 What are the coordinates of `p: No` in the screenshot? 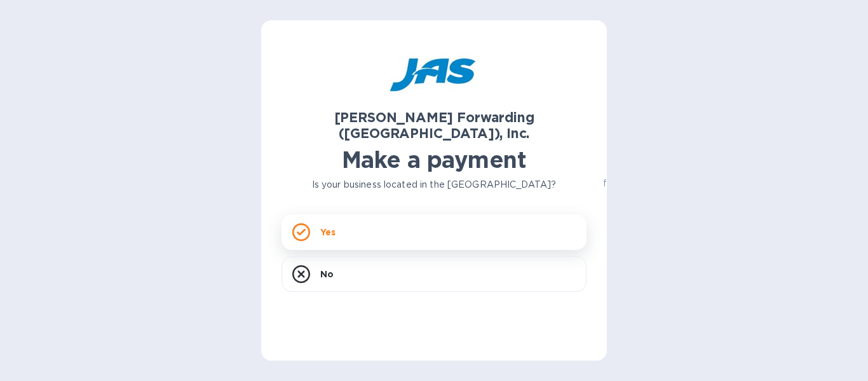 It's located at (327, 274).